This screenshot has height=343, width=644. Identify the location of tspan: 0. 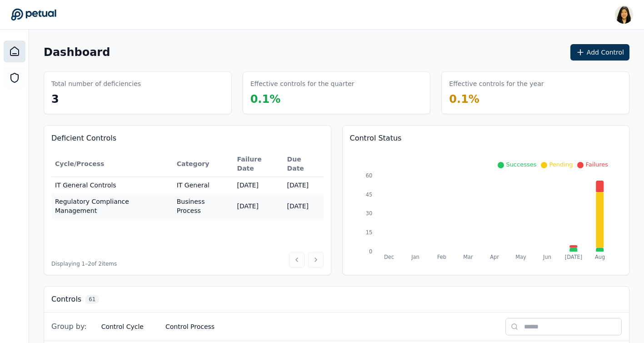
(371, 251).